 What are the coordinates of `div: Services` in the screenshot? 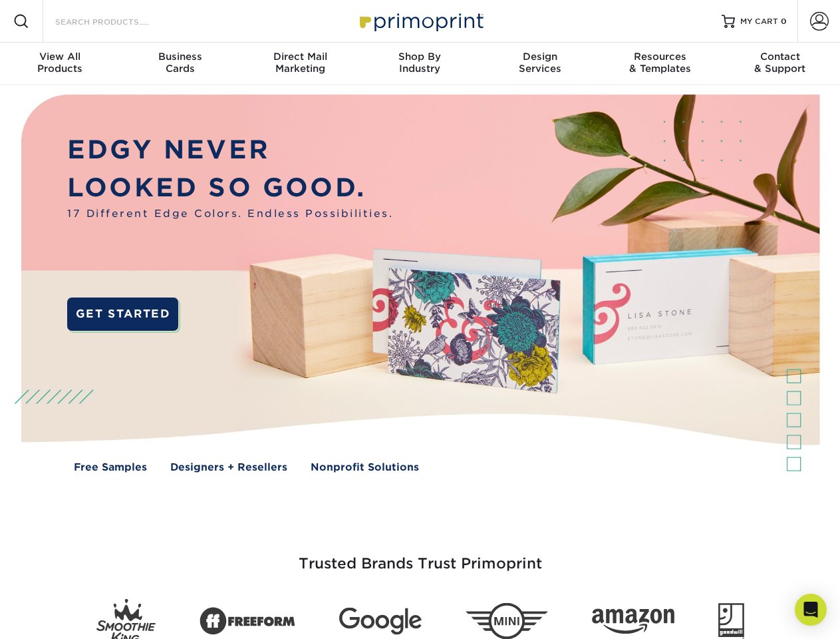 It's located at (540, 63).